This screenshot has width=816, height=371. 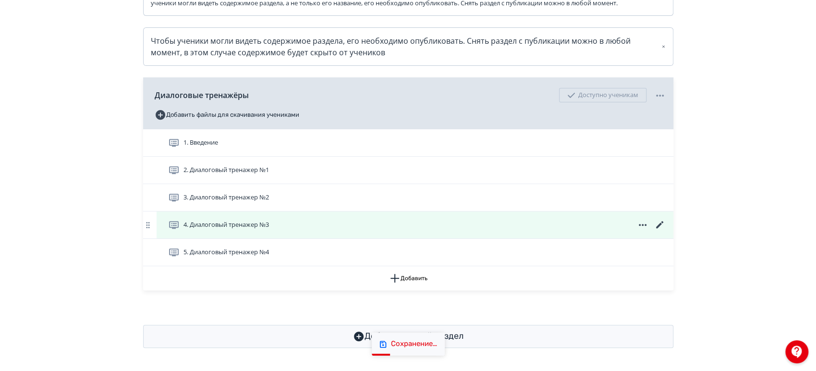 I want to click on span: 5. Диалоговый тренажер №4, so click(x=226, y=252).